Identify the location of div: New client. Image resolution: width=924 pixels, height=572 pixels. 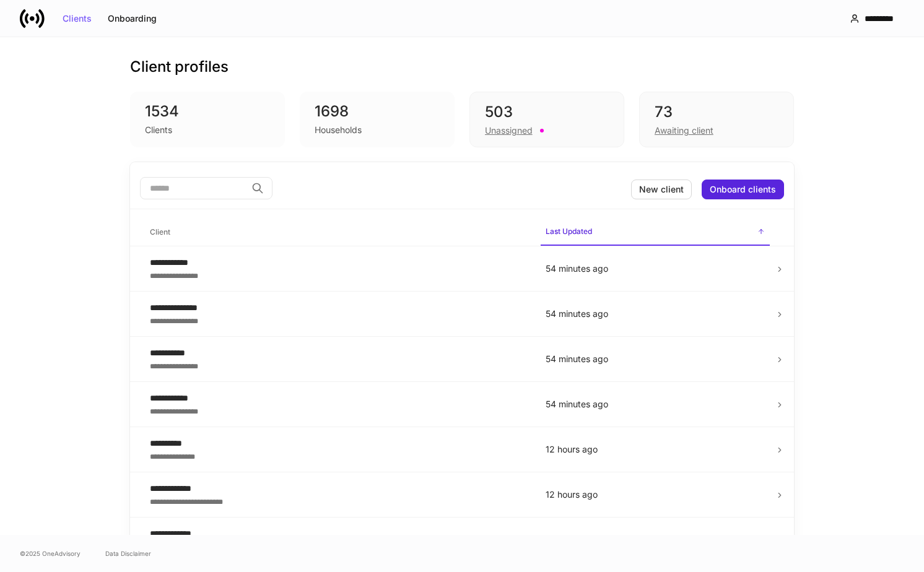
(661, 190).